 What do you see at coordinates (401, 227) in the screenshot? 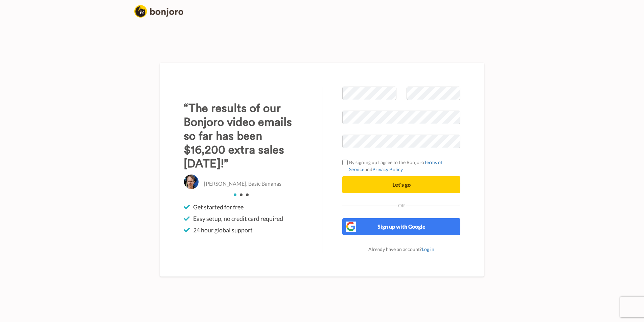
I see `button: Sign up with Google` at bounding box center [401, 227].